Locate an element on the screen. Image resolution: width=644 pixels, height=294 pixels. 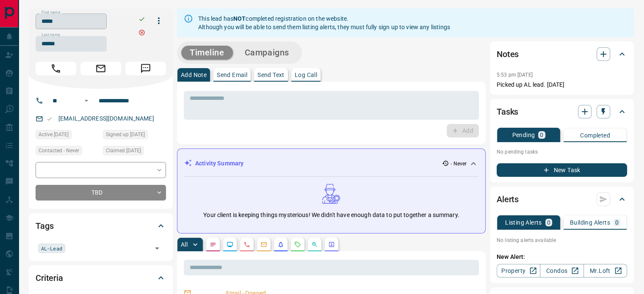
p: Log Call is located at coordinates (306, 75).